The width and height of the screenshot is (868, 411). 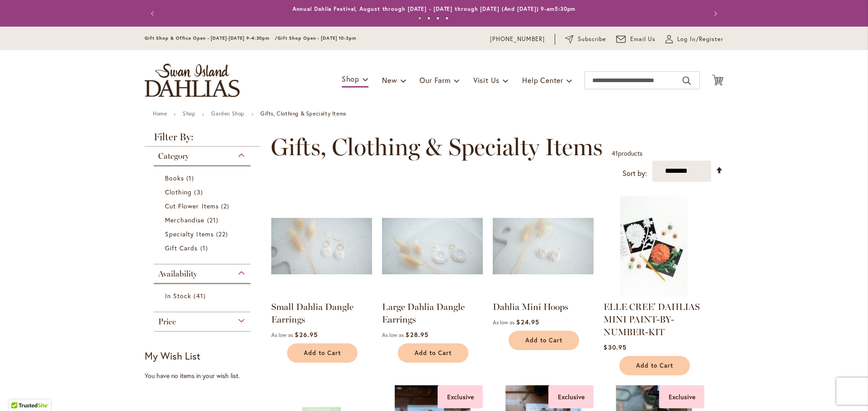 What do you see at coordinates (159, 113) in the screenshot?
I see `a: Home` at bounding box center [159, 113].